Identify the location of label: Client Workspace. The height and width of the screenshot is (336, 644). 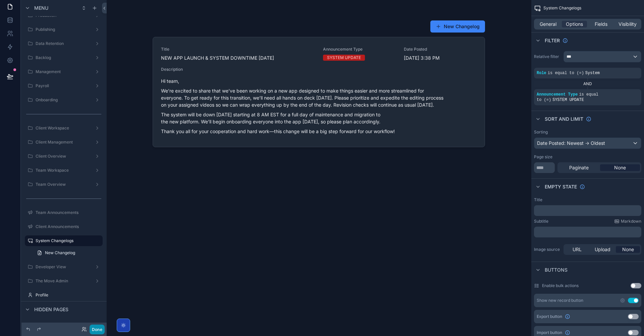
(64, 128).